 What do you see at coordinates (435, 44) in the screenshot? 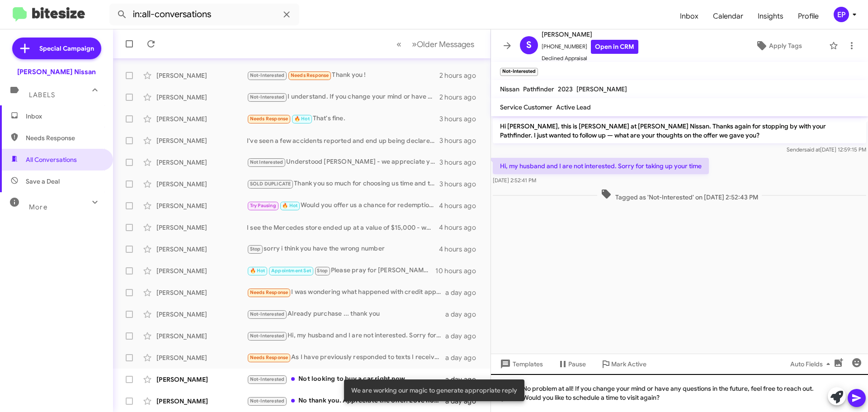
I see `nav: Page navigation example` at bounding box center [435, 44].